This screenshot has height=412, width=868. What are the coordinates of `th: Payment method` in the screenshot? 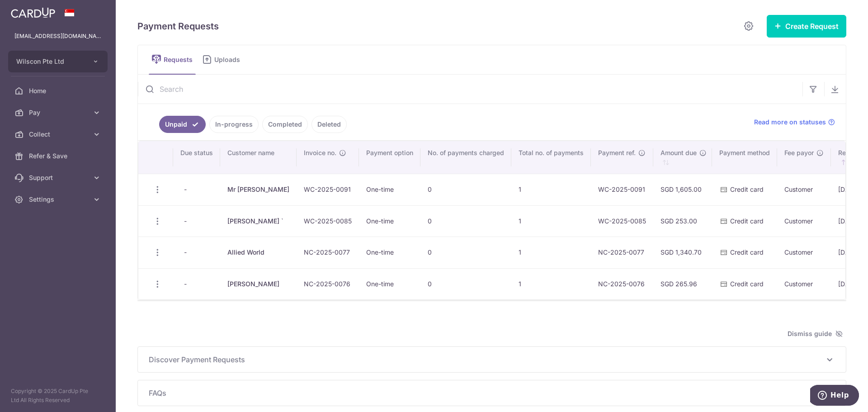 It's located at (744, 157).